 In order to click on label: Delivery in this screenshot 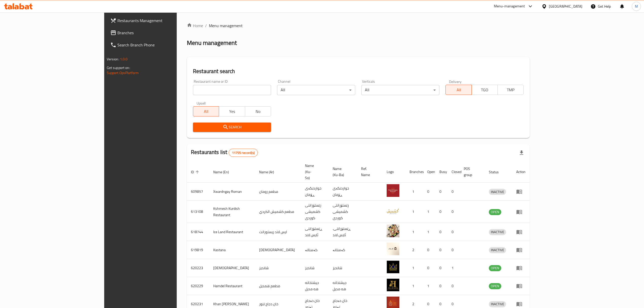, I will do `click(456, 81)`.